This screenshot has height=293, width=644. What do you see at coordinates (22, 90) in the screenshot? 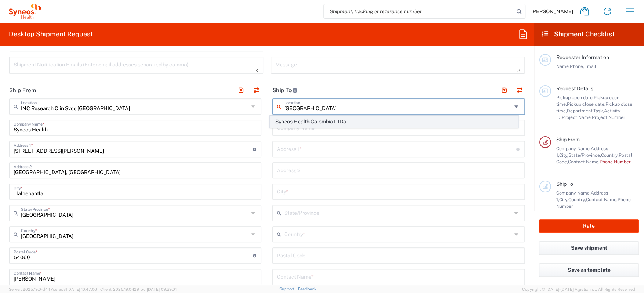
I see `h2: Ship From` at bounding box center [22, 90].